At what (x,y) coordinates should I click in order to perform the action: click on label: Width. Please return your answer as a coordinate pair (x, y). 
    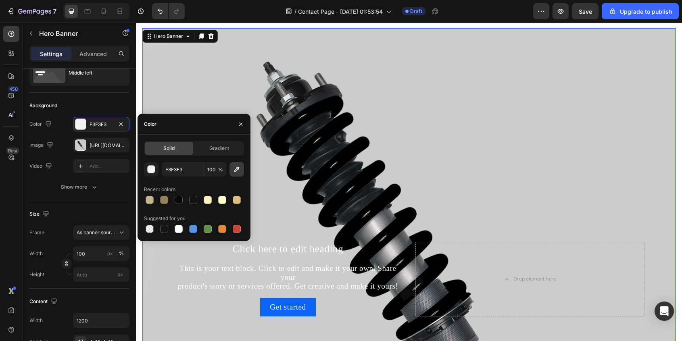
    Looking at the image, I should click on (36, 254).